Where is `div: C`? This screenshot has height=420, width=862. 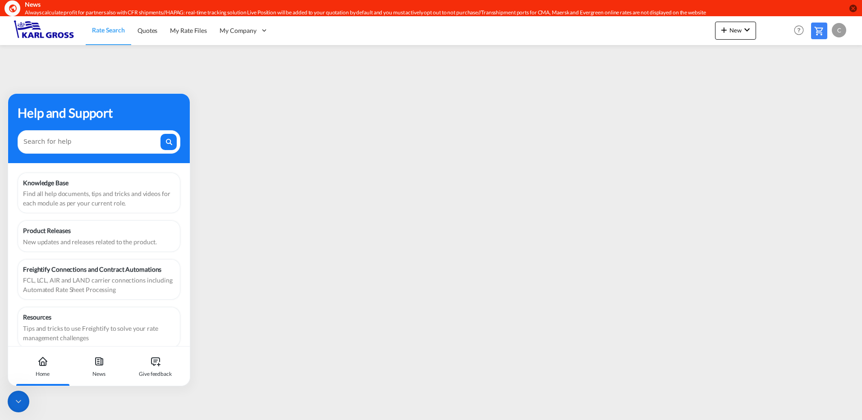
div: C is located at coordinates (839, 30).